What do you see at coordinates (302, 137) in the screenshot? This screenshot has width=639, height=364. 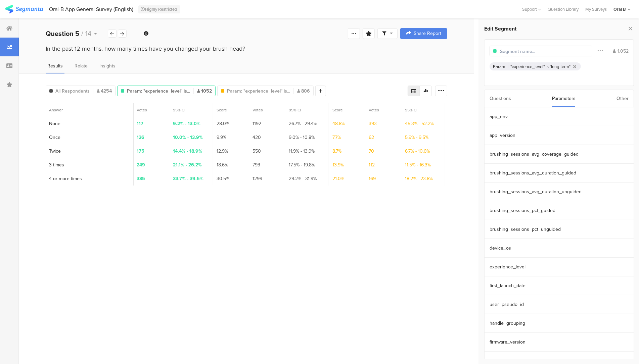 I see `span: 9.0% - 10.8%` at bounding box center [302, 137].